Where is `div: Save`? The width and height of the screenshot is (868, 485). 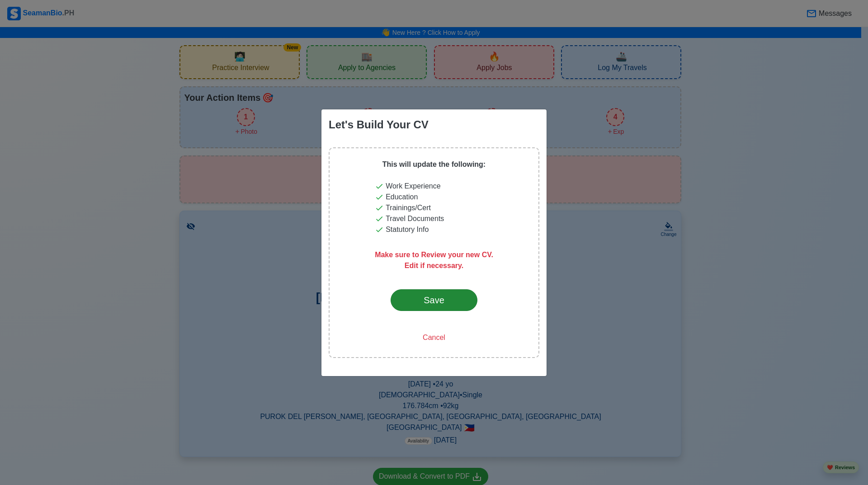
div: Save is located at coordinates (434, 300).